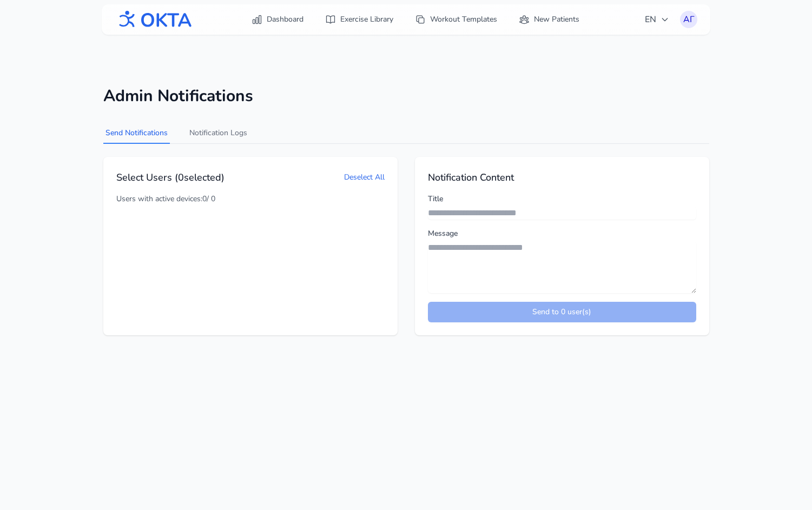 The height and width of the screenshot is (510, 812). What do you see at coordinates (154, 20) in the screenshot?
I see `a: OKTA logo` at bounding box center [154, 20].